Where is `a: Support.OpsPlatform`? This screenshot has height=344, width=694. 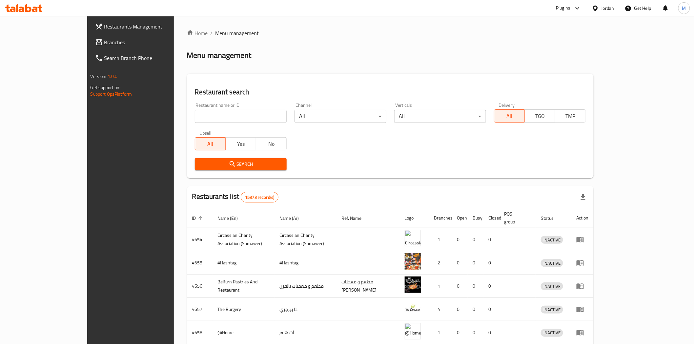
a: Support.OpsPlatform is located at coordinates (111, 94).